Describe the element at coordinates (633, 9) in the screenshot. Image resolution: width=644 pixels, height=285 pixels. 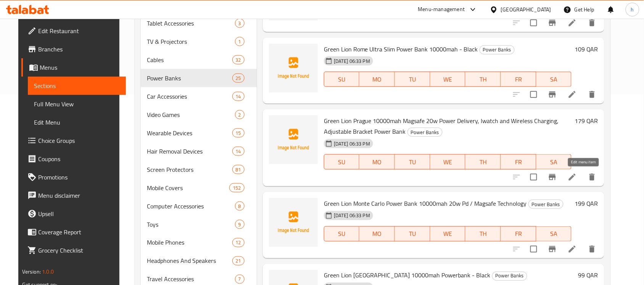
I see `span: h` at that location.